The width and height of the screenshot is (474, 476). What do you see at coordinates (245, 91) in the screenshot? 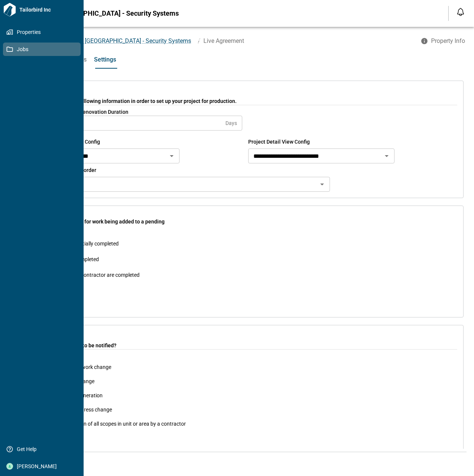
I see `span: Basic Details` at bounding box center [245, 91].